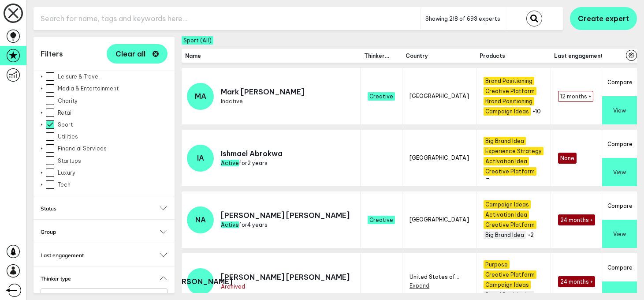 Image resolution: width=644 pixels, height=300 pixels. Describe the element at coordinates (381, 56) in the screenshot. I see `span: Thinker type` at that location.